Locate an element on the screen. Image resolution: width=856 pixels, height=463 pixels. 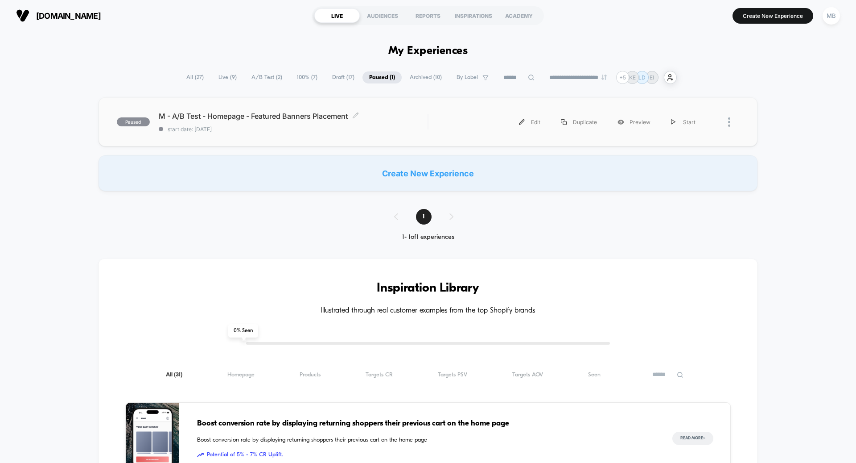
p: EI is located at coordinates (652, 77).